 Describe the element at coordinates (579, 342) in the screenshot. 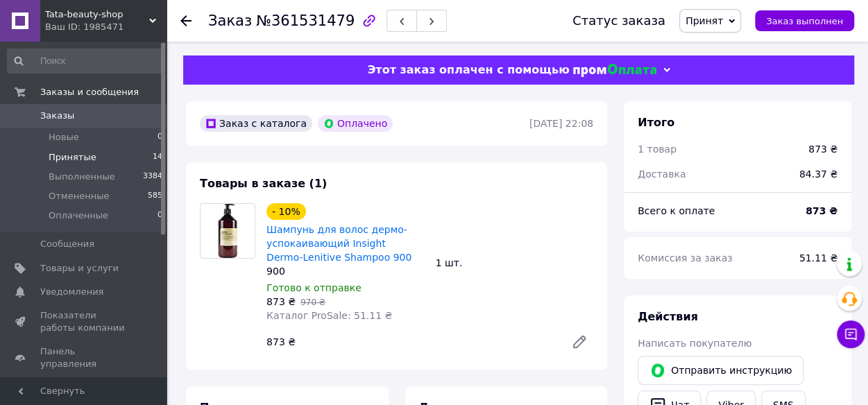

I see `a: Редактировать` at that location.